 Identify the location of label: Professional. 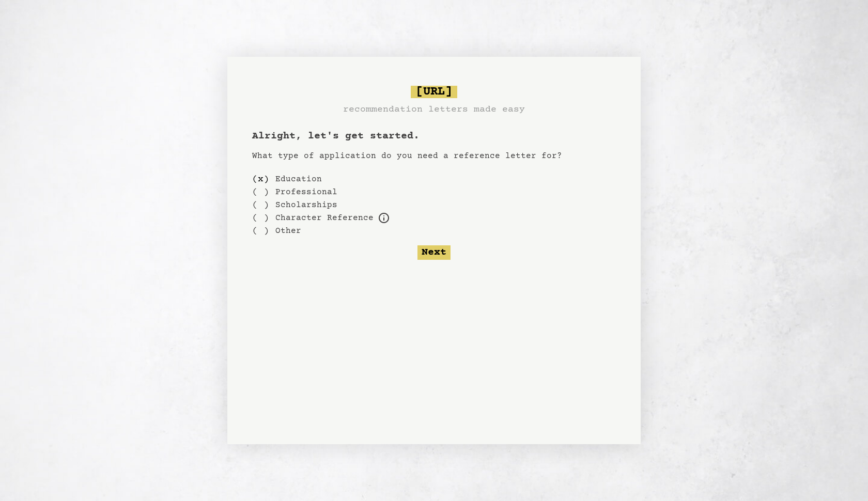
(306, 193).